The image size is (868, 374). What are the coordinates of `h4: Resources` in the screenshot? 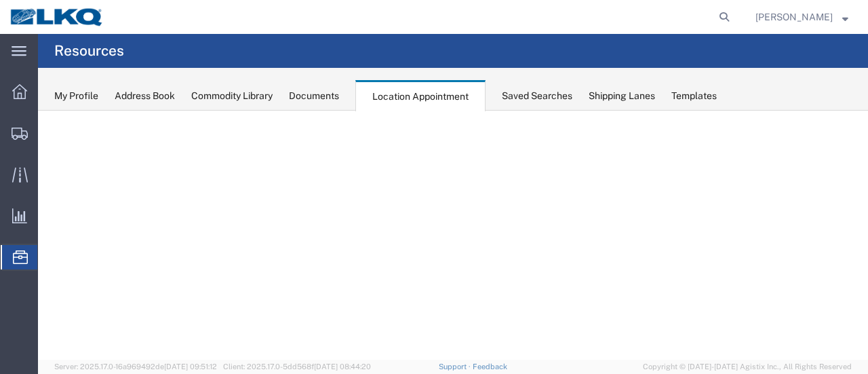 It's located at (89, 51).